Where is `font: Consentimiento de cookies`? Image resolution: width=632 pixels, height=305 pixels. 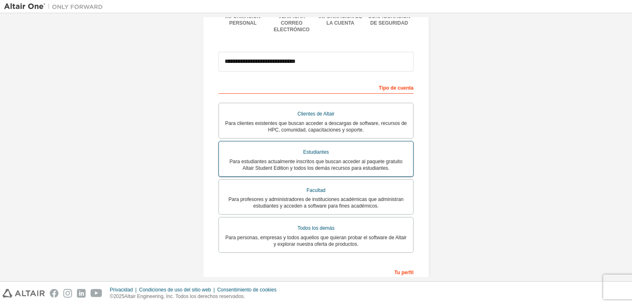 font: Consentimiento de cookies is located at coordinates (247, 290).